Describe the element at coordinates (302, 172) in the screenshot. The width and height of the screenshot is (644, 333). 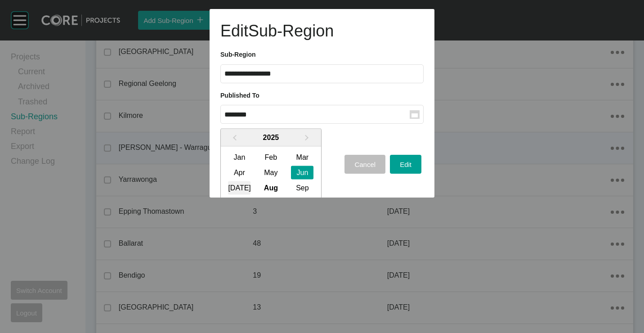
I see `div: Choose June 2025` at that location.